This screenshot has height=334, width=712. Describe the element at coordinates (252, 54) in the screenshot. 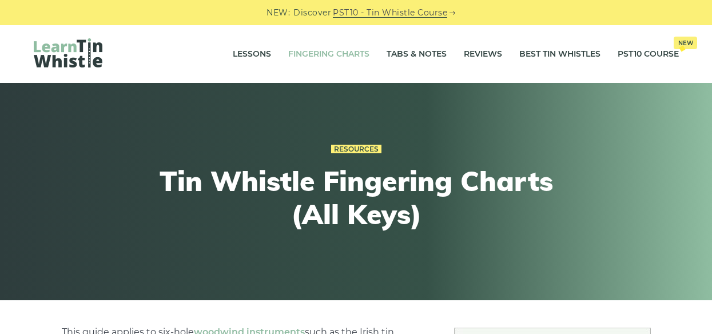

I see `a: Lessons` at that location.